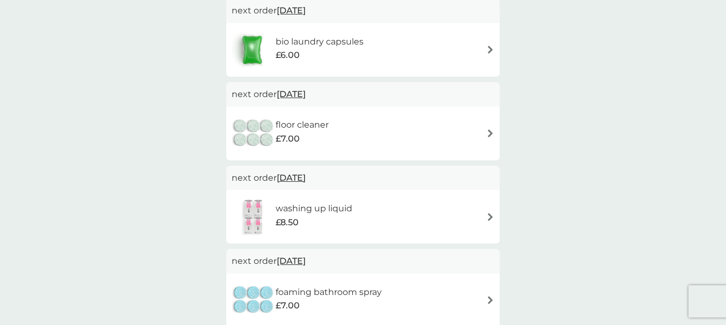 The height and width of the screenshot is (325, 726). What do you see at coordinates (302, 125) in the screenshot?
I see `h6: floor cleaner` at bounding box center [302, 125].